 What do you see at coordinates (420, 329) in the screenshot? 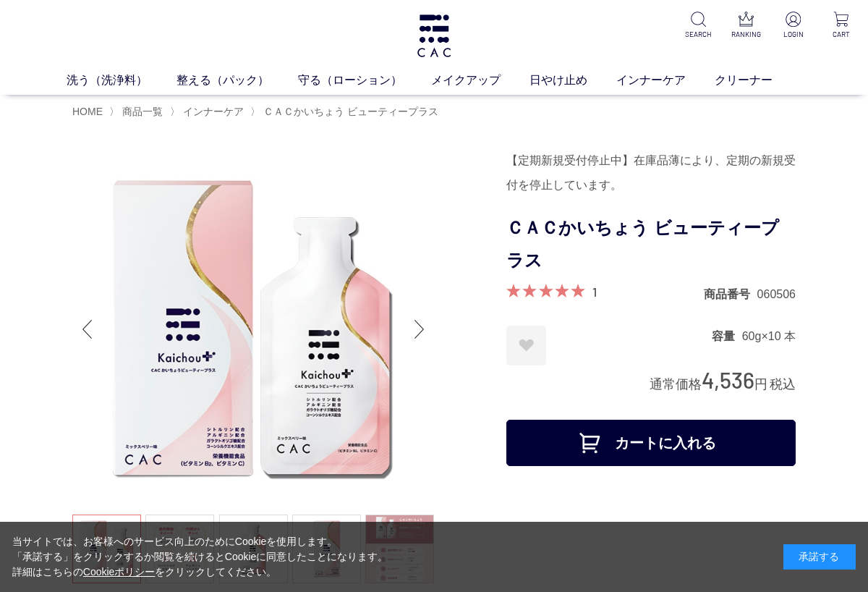
I see `div: Next slide` at bounding box center [420, 329].